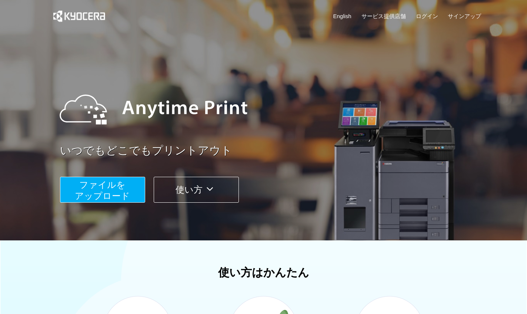  What do you see at coordinates (273, 151) in the screenshot?
I see `a: いつでもどこでもプリントアウト` at bounding box center [273, 151].